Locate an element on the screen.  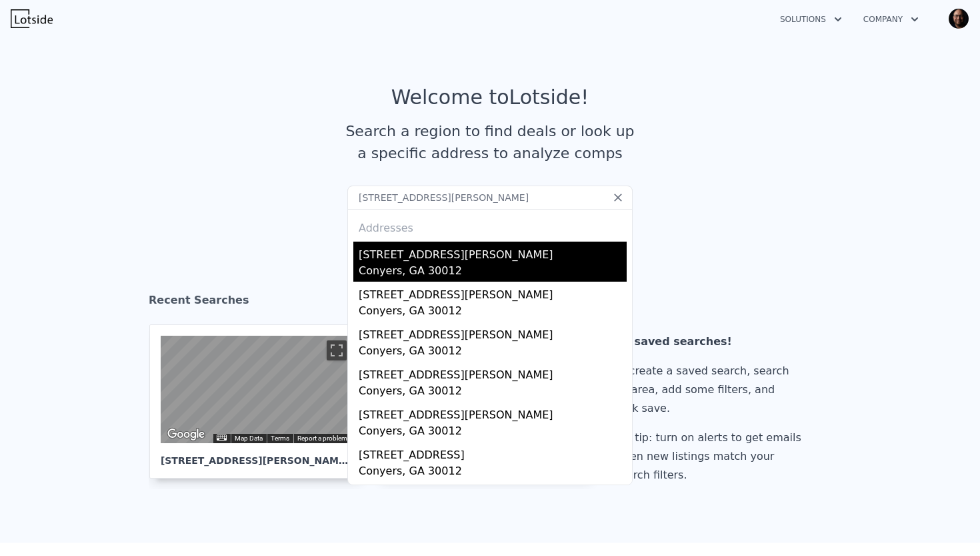
button: Map Data is located at coordinates (249, 438).